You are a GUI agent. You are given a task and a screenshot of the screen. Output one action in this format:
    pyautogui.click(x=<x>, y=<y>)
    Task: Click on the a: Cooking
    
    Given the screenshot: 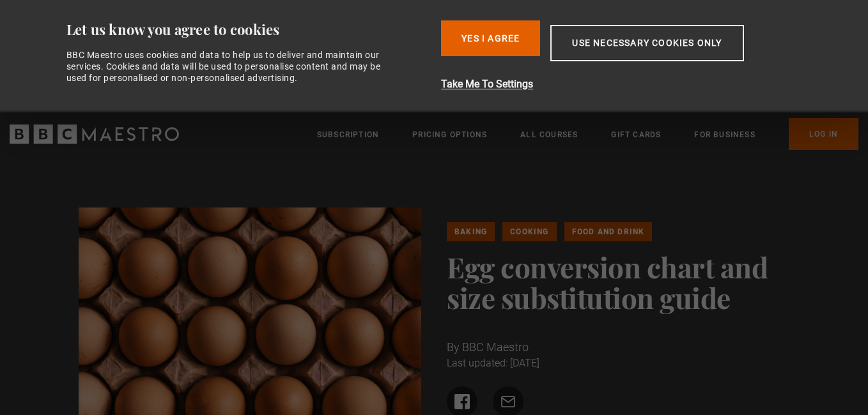 What is the action you would take?
    pyautogui.click(x=529, y=232)
    